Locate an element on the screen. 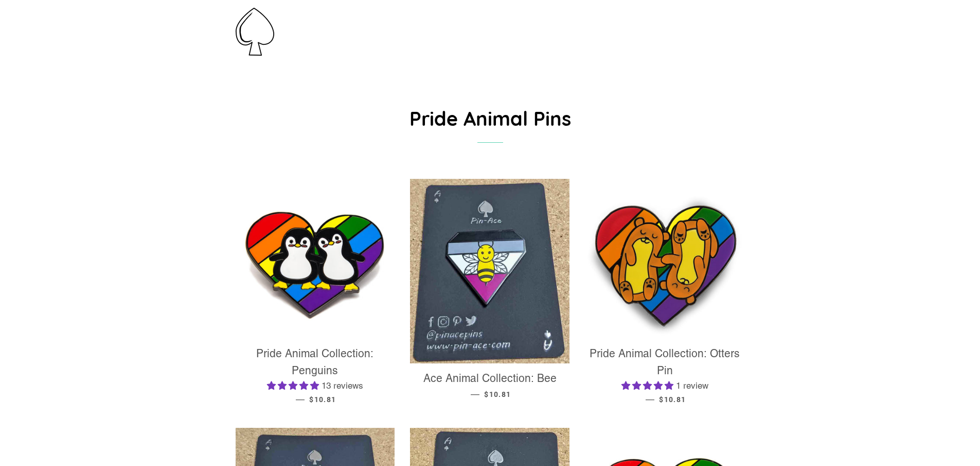 This screenshot has width=980, height=466. a: Ace Animal Collection: Bee — $10.81 is located at coordinates (490, 385).